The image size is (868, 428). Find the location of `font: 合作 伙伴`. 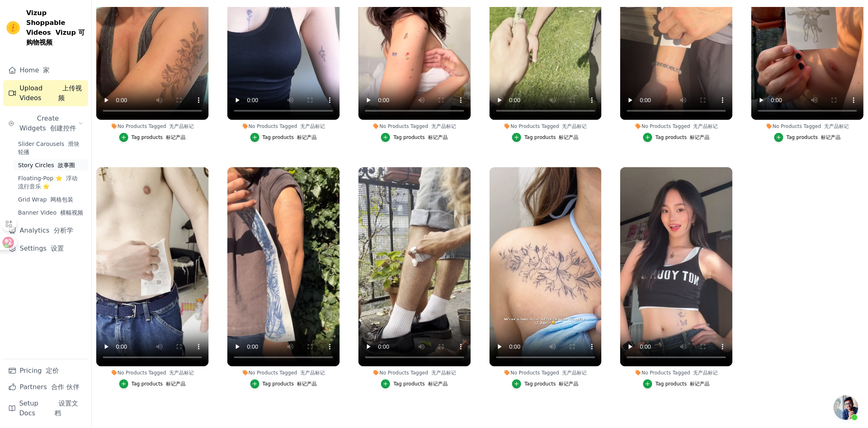

font: 合作 伙伴 is located at coordinates (65, 387).